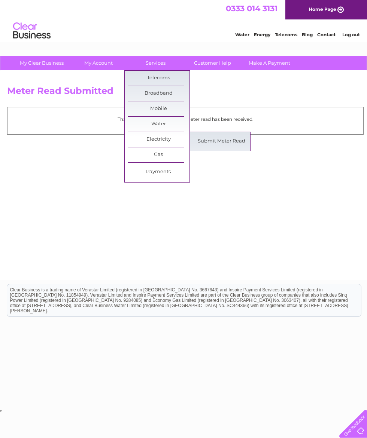 This screenshot has width=367, height=438. Describe the element at coordinates (269, 63) in the screenshot. I see `a: Make A Payment` at that location.